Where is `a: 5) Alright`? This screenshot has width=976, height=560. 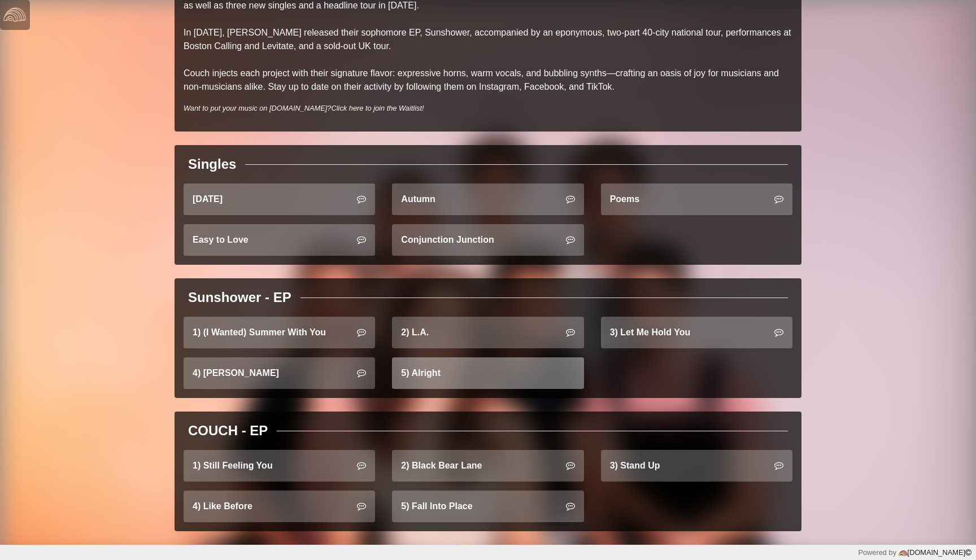 a: 5) Alright is located at coordinates (487, 373).